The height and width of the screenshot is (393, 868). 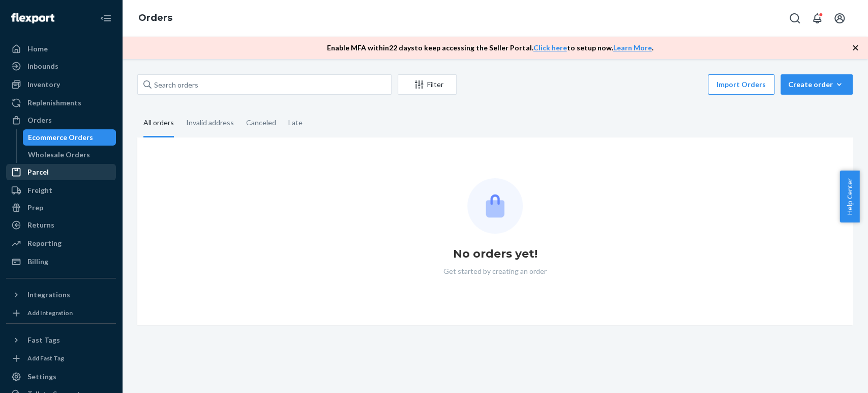 I want to click on a: Add Integration, so click(x=61, y=313).